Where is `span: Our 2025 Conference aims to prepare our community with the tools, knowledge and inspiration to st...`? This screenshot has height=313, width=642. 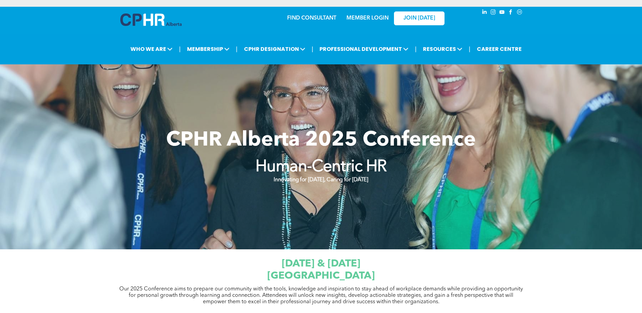
span: Our 2025 Conference aims to prepare our community with the tools, knowledge and inspiration to st... is located at coordinates (321, 295).